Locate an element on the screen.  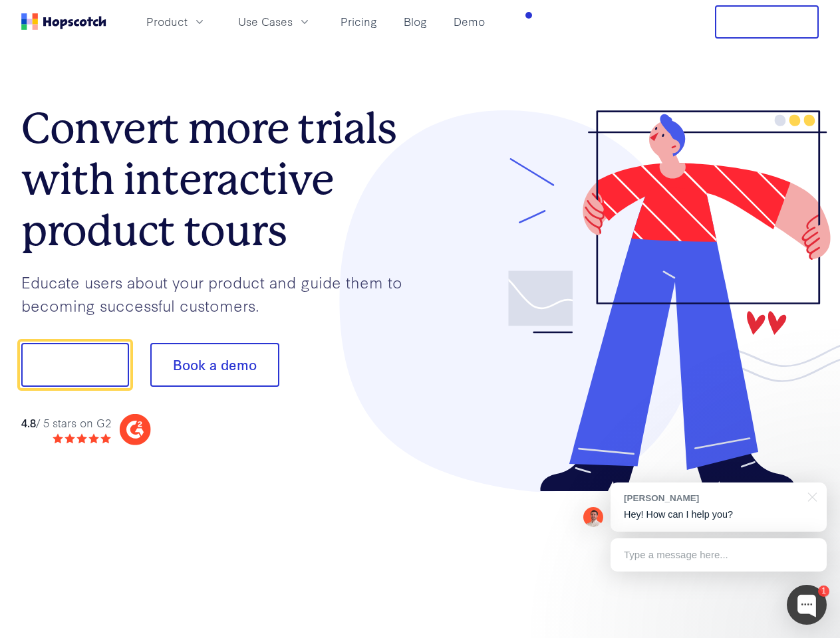
div: / 5 stars on G2 is located at coordinates (66, 423).